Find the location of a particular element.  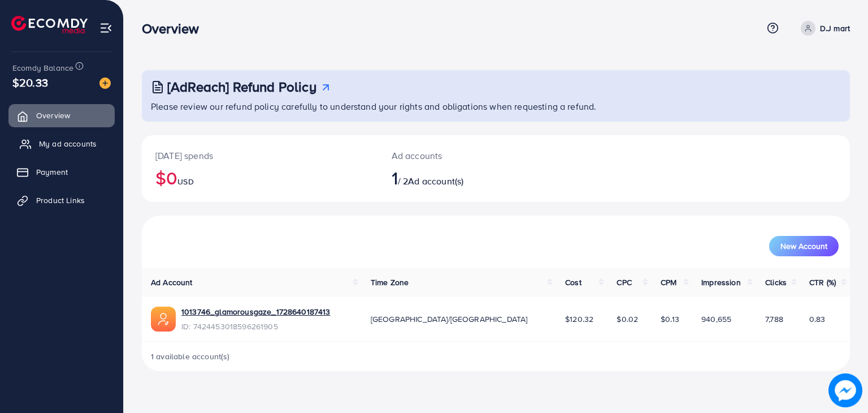

h2: / 2 is located at coordinates (466, 177).